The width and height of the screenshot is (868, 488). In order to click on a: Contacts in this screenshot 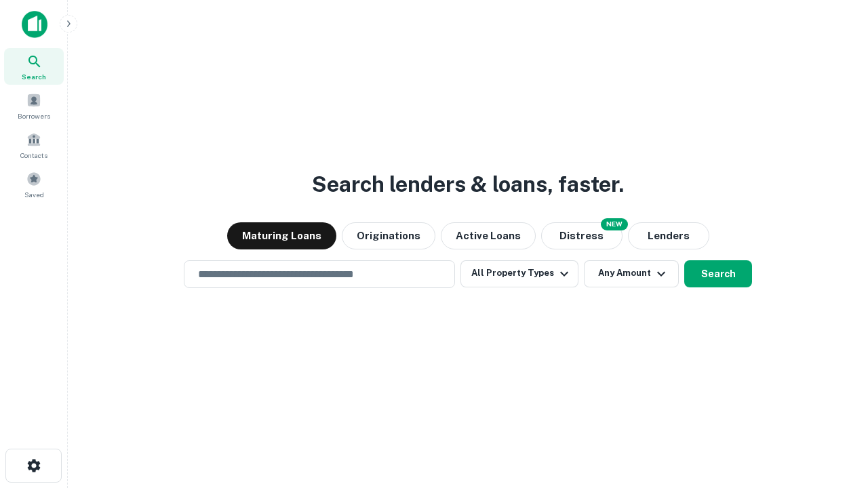, I will do `click(34, 145)`.